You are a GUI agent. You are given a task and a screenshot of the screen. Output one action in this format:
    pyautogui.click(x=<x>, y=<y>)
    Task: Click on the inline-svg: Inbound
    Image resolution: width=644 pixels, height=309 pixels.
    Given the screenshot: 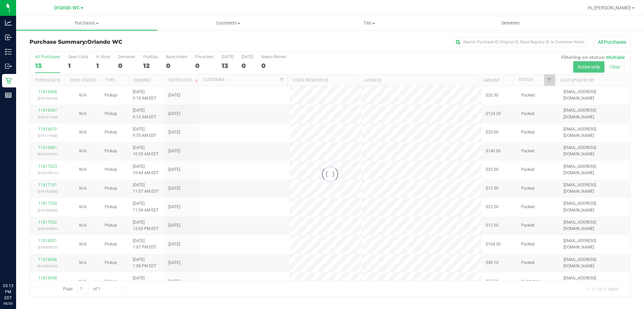 What is the action you would take?
    pyautogui.click(x=9, y=37)
    